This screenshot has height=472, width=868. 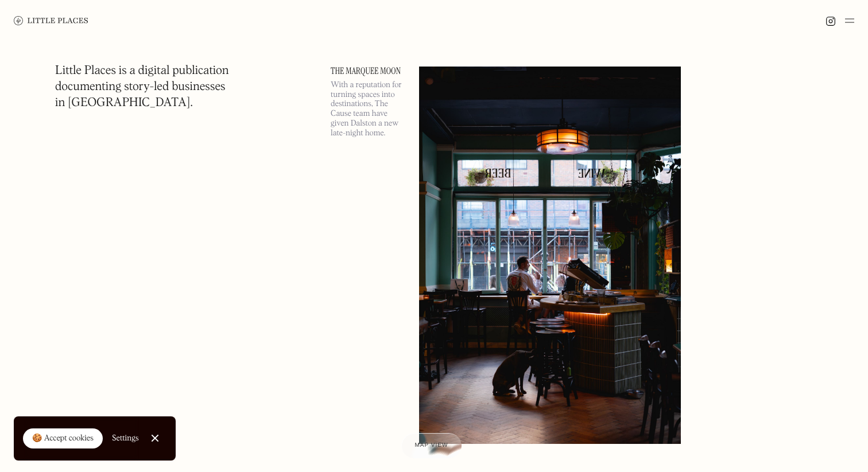 What do you see at coordinates (125, 438) in the screenshot?
I see `a: Settings` at bounding box center [125, 438].